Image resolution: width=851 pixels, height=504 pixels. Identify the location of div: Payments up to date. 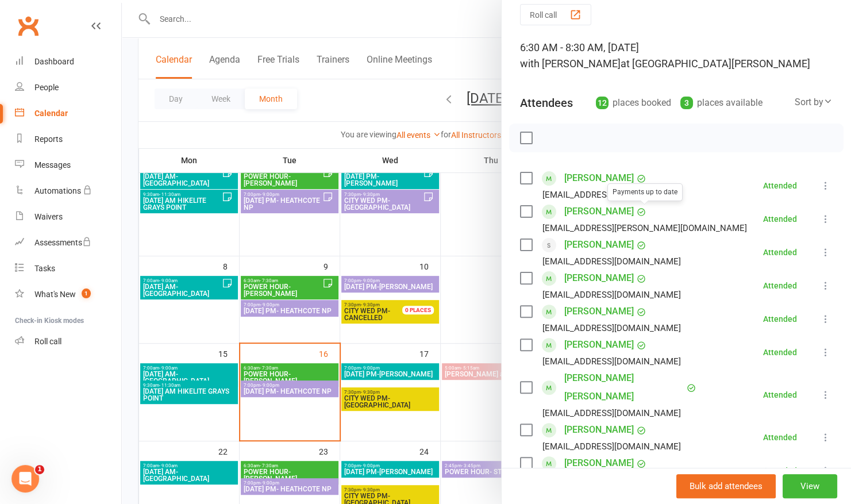
(645, 192).